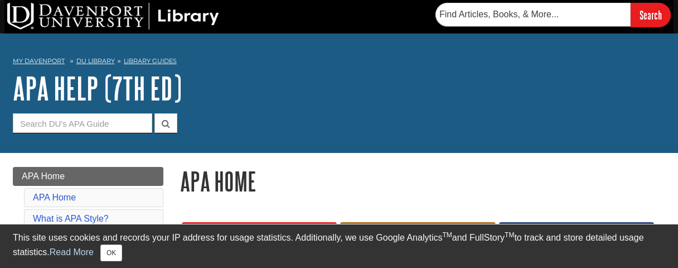 This screenshot has width=678, height=268. I want to click on form: Searches DU Library's articles, books, and more, so click(553, 15).